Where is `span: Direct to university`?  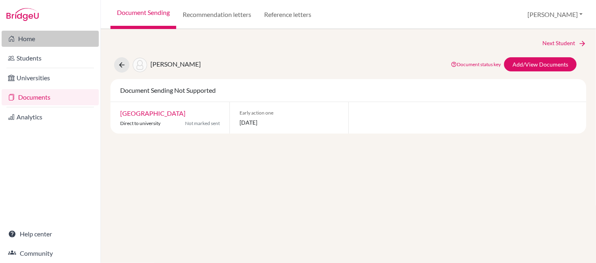
span: Direct to university is located at coordinates (140, 123).